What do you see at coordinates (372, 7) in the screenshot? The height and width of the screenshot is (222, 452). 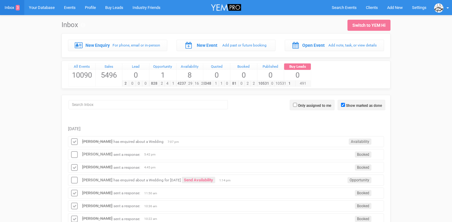 I see `span: Clients` at bounding box center [372, 7].